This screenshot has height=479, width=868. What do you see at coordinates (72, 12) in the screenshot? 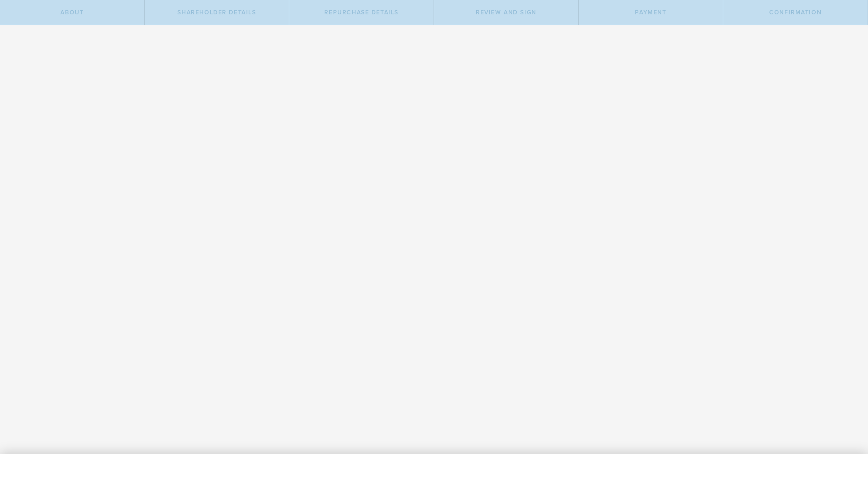
I see `span: About` at bounding box center [72, 12].